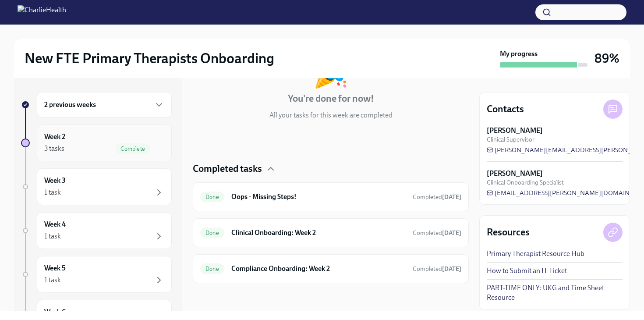 This screenshot has height=320, width=644. I want to click on h6: 2 previous weeks, so click(70, 105).